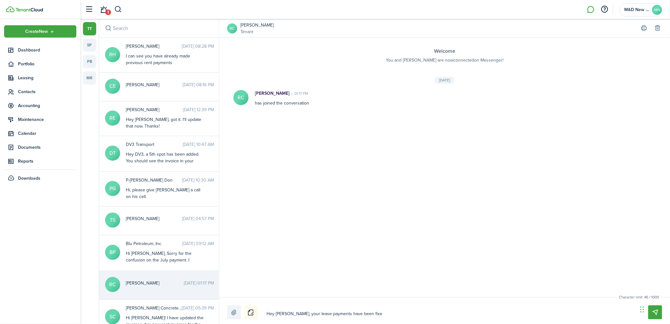  I want to click on span: Accounting, so click(47, 105).